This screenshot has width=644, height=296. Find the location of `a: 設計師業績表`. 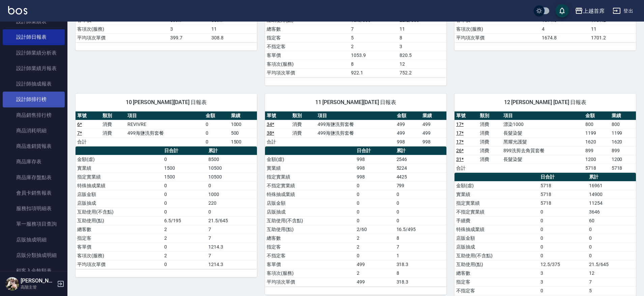

a: 設計師業績表 is located at coordinates (34, 22).